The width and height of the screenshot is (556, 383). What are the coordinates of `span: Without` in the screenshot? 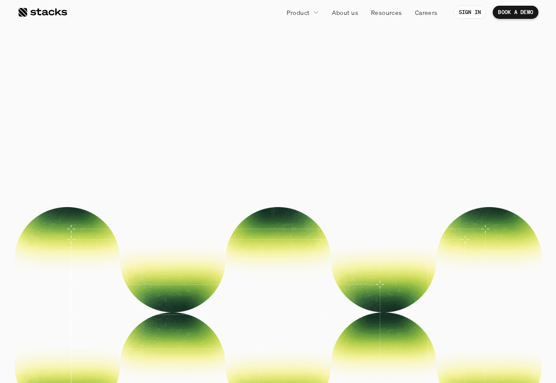 It's located at (188, 135).